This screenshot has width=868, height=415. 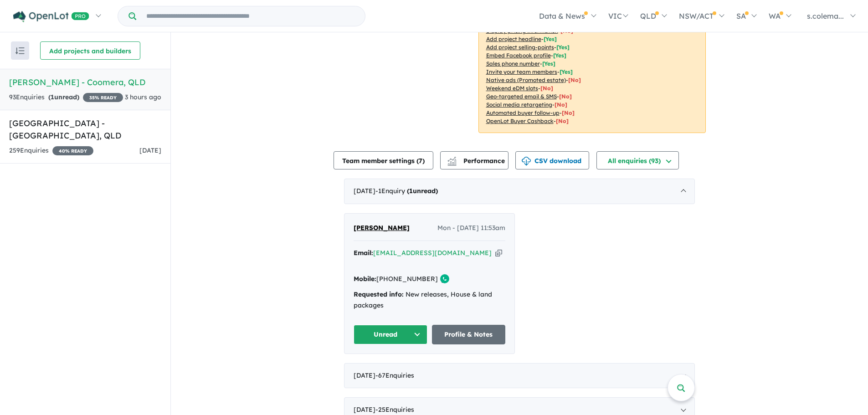 I want to click on u: Embed Facebook profile, so click(x=518, y=55).